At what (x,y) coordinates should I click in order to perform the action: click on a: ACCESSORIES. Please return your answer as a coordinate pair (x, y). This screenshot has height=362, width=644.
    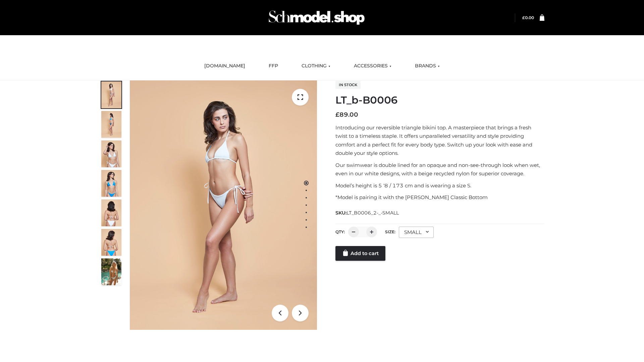
    Looking at the image, I should click on (373, 66).